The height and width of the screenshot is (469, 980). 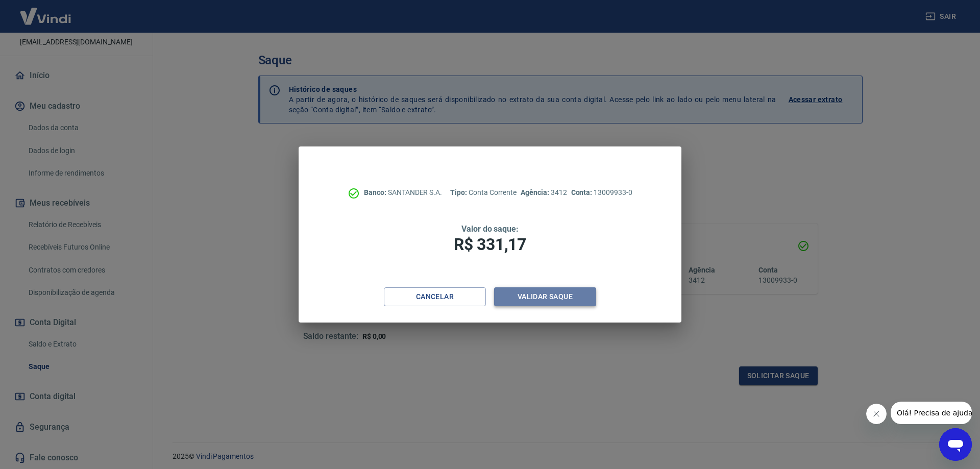 What do you see at coordinates (46, 11) in the screenshot?
I see `span: Olá! Precisa de ajuda?` at bounding box center [46, 11].